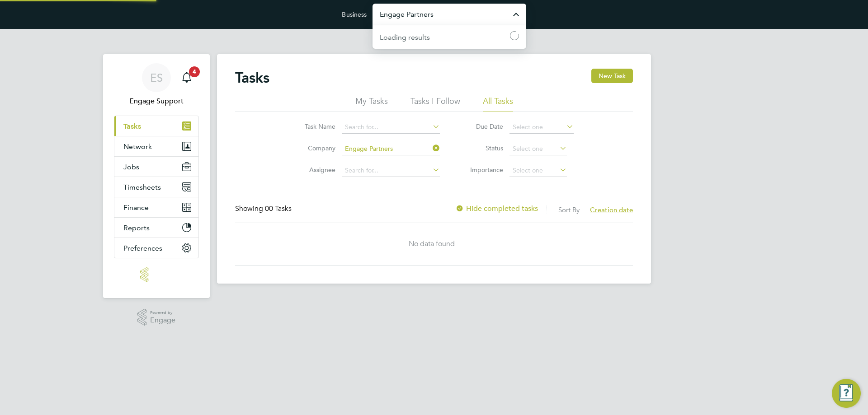  I want to click on span: Finance, so click(136, 207).